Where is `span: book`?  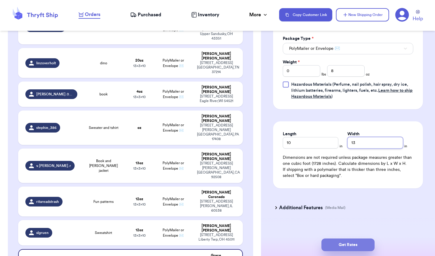
span: book is located at coordinates (103, 94).